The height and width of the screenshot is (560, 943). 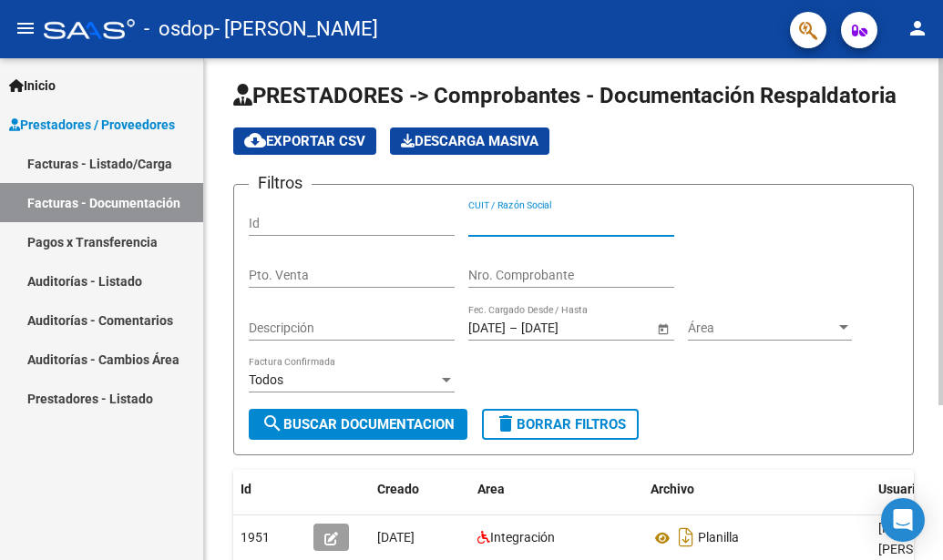 What do you see at coordinates (757, 489) in the screenshot?
I see `datatable-header-cell: Archivo` at bounding box center [757, 489].